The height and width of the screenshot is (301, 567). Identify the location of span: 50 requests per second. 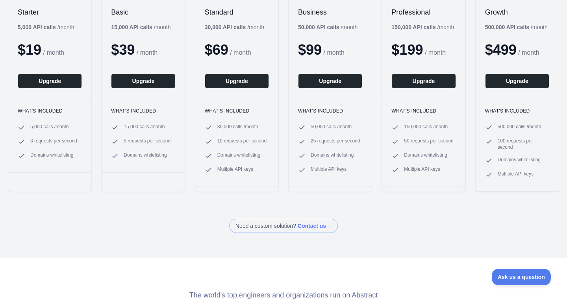
(428, 142).